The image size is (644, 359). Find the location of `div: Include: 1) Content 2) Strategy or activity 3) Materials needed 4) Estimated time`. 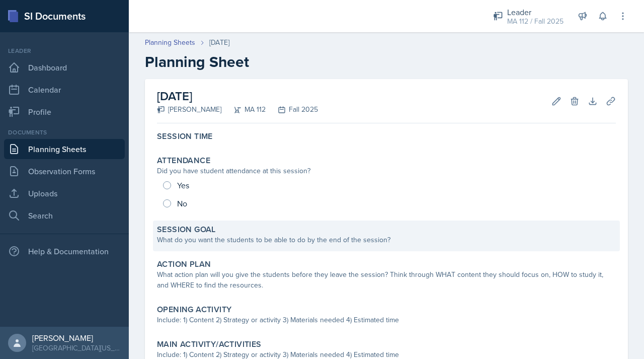

div: Include: 1) Content 2) Strategy or activity 3) Materials needed 4) Estimated time is located at coordinates (387, 320).